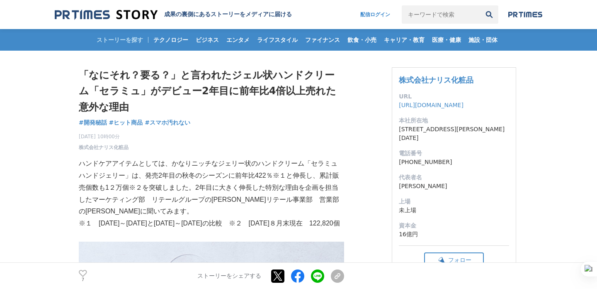  I want to click on input: キーワードで検索, so click(441, 15).